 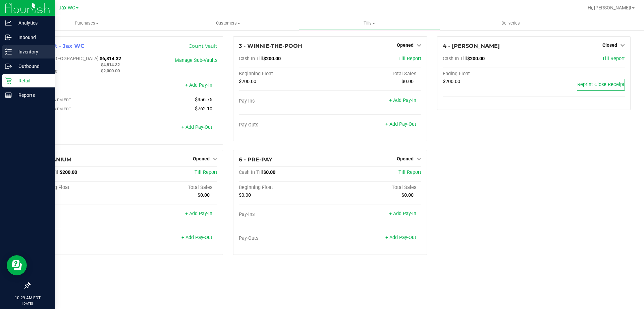 What do you see at coordinates (32, 37) in the screenshot?
I see `p: Inbound` at bounding box center [32, 37].